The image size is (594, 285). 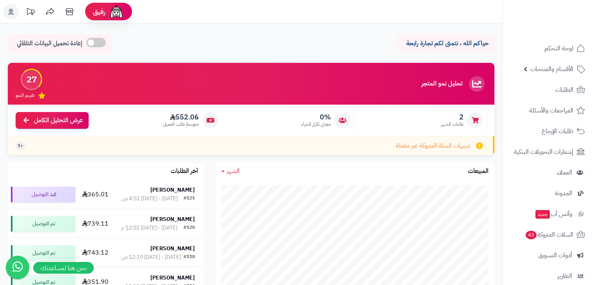 I want to click on img: ai-face.png, so click(x=116, y=12).